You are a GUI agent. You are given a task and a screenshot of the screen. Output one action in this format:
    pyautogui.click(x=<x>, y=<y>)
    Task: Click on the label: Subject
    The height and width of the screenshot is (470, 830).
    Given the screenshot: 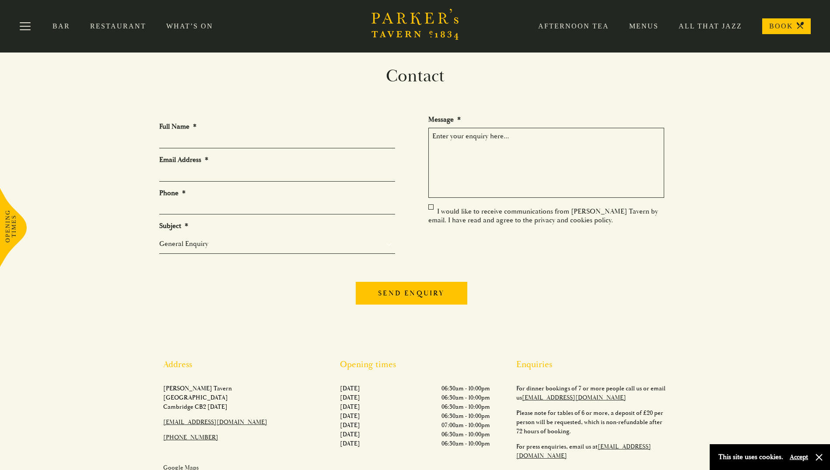 What is the action you would take?
    pyautogui.click(x=174, y=226)
    